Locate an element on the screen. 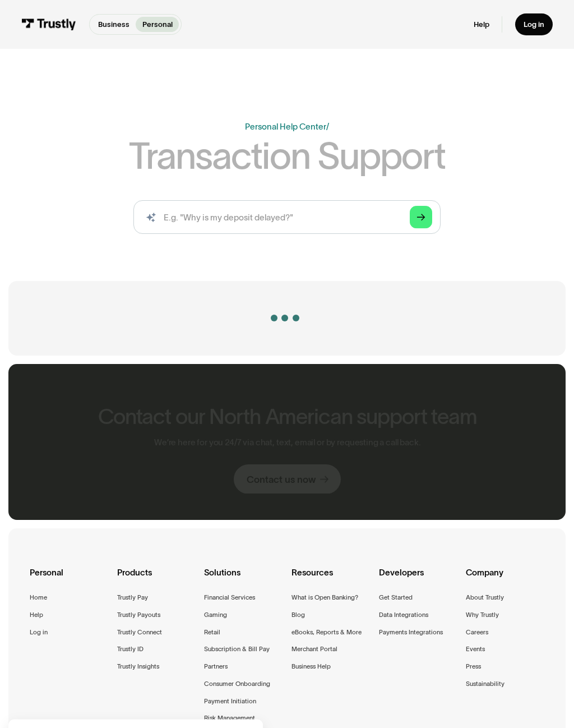 The width and height of the screenshot is (574, 728). div: Help is located at coordinates (36, 614).